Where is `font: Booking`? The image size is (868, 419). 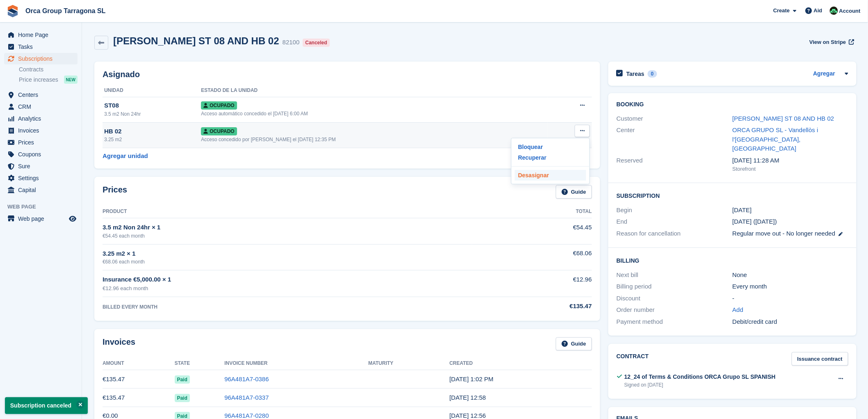 font: Booking is located at coordinates (630, 105).